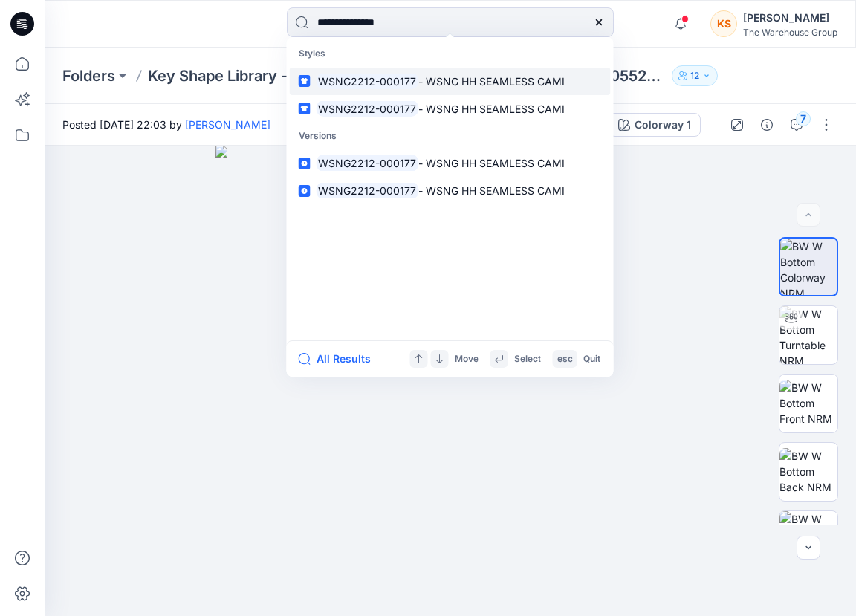  What do you see at coordinates (663, 125) in the screenshot?
I see `div: Colorway 1` at bounding box center [663, 125].